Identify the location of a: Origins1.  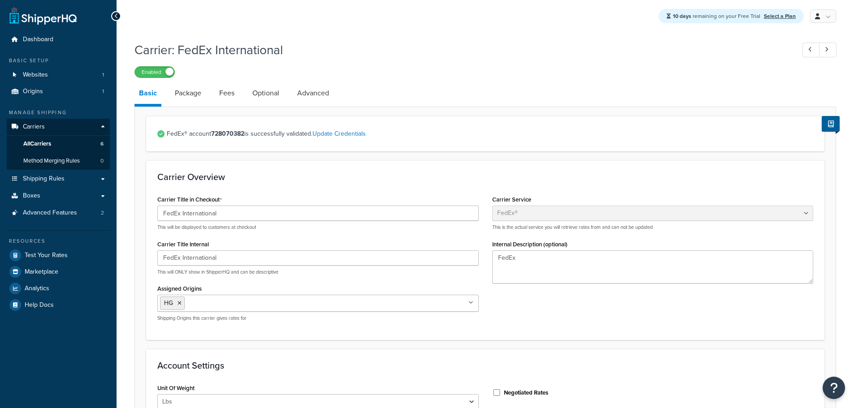
(58, 91).